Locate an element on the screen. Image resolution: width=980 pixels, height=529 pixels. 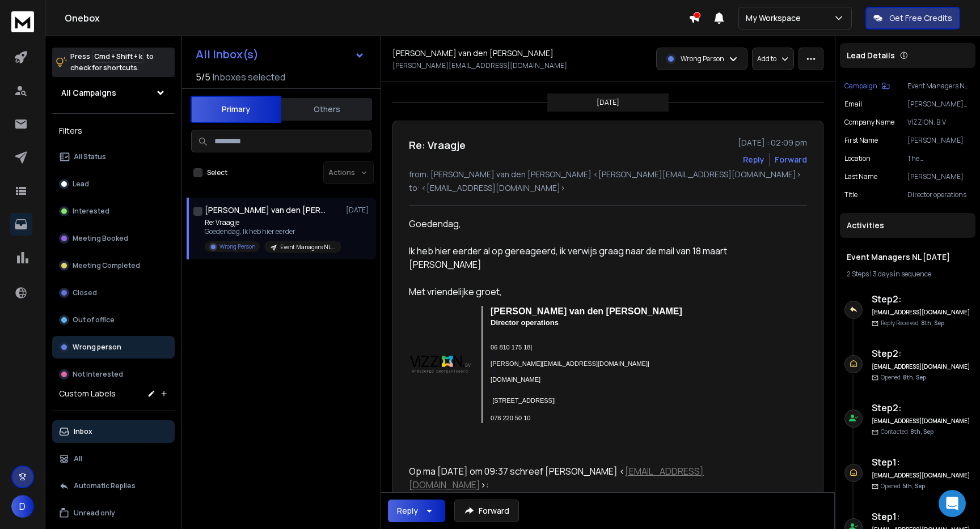
button: Unread only is located at coordinates (113, 513).